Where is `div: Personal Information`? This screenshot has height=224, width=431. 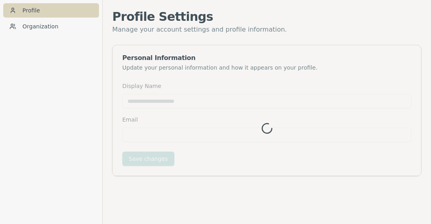
div: Personal Information is located at coordinates (266, 58).